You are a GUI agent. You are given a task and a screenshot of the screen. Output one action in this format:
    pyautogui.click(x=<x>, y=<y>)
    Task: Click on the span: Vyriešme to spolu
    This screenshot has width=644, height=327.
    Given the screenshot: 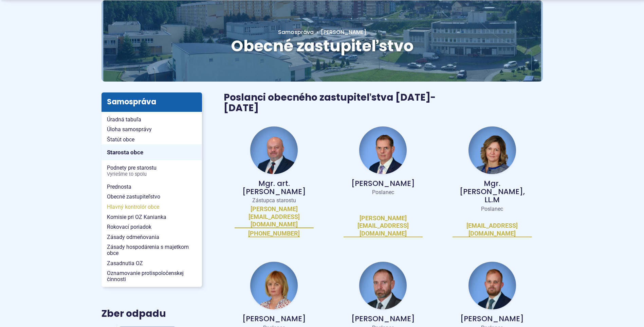 What is the action you would take?
    pyautogui.click(x=151, y=174)
    